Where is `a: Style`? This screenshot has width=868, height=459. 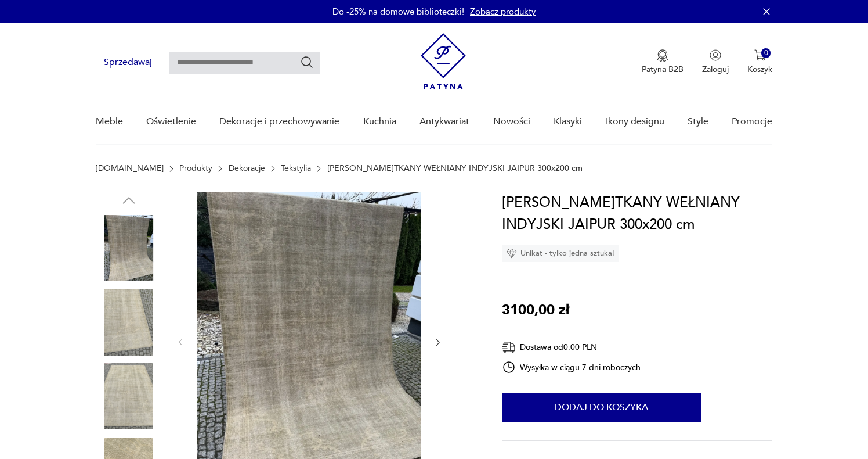
a: Style is located at coordinates (698, 122).